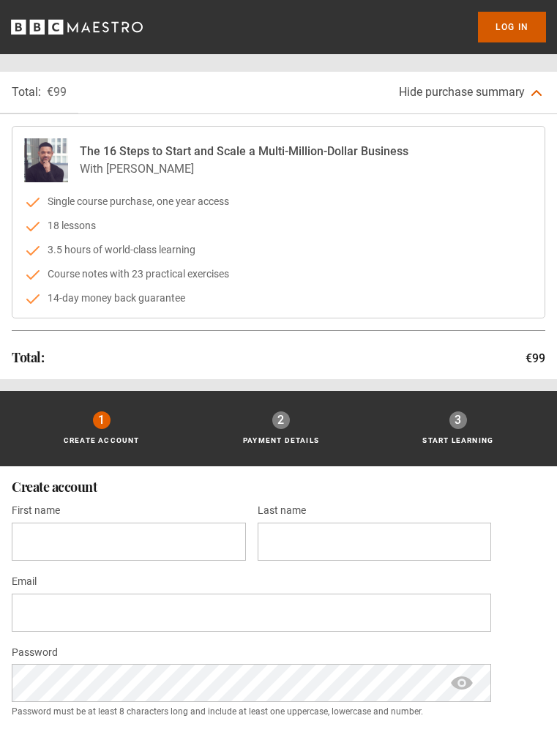 The image size is (557, 732). Describe the element at coordinates (251, 711) in the screenshot. I see `small: Password must be at least 8 characters long and include at least one uppercase, lowercase and num...` at that location.